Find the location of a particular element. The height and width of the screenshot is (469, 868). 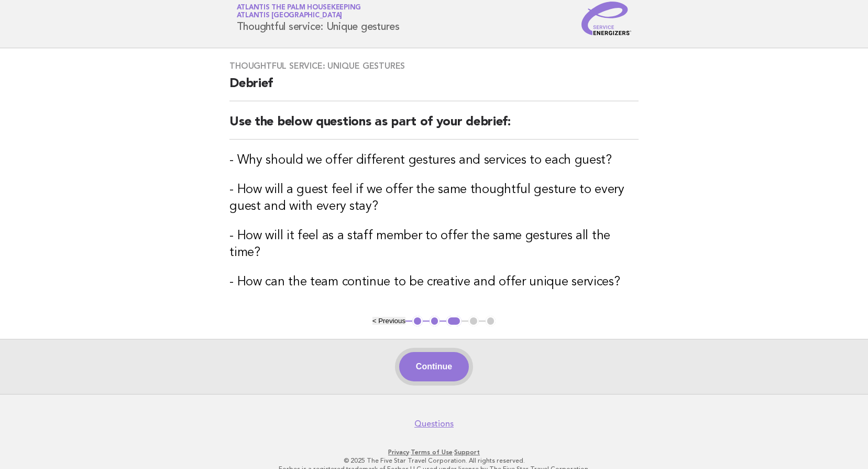

img: Service Energizers is located at coordinates (606, 18).